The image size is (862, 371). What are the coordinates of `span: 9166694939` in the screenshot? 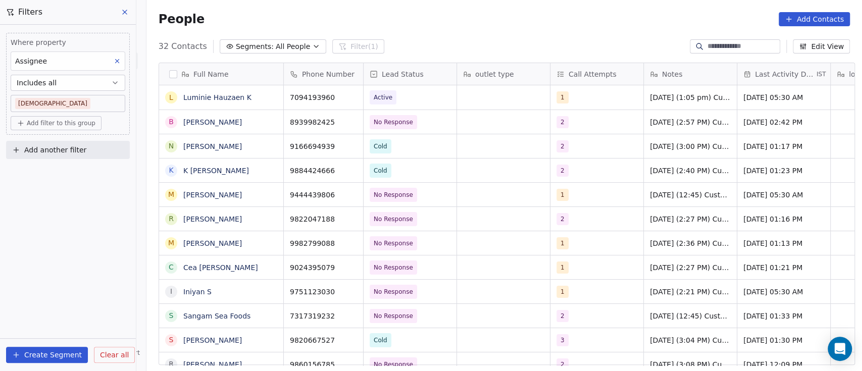 It's located at (323, 146).